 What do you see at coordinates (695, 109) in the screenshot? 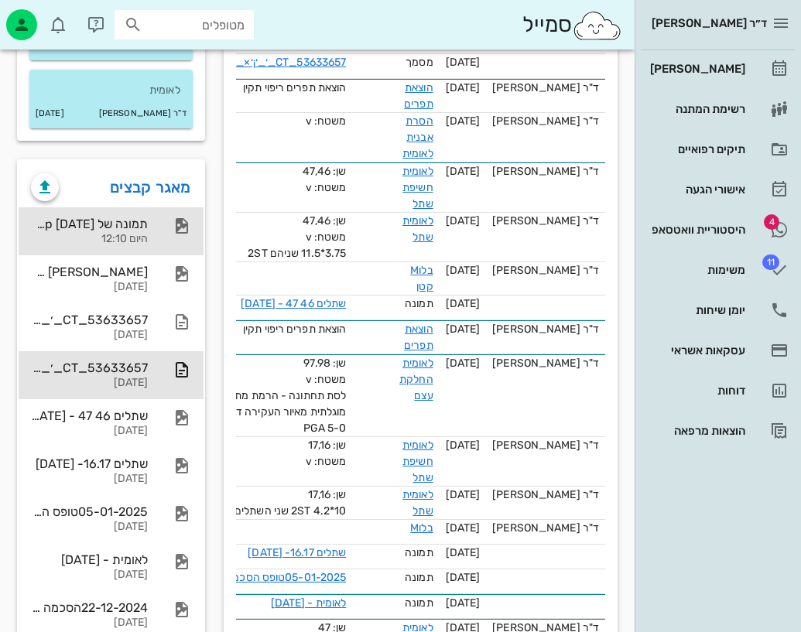
I see `div: רשימת המתנה` at bounding box center [695, 109].